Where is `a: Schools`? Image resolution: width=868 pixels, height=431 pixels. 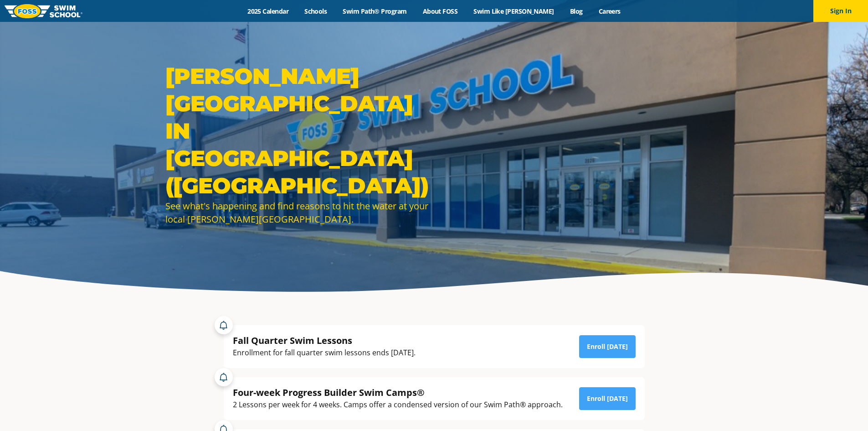
a: Schools is located at coordinates (315, 11).